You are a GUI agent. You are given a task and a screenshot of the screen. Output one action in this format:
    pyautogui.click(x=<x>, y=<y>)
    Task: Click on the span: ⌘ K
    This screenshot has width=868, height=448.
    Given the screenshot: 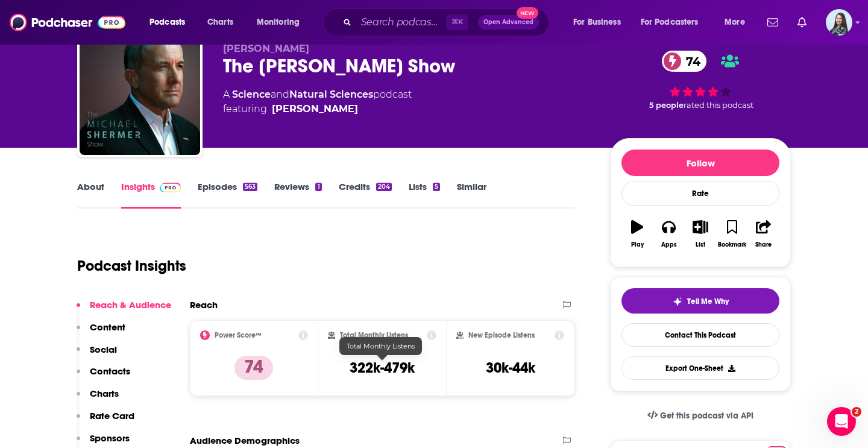 What is the action you would take?
    pyautogui.click(x=457, y=22)
    